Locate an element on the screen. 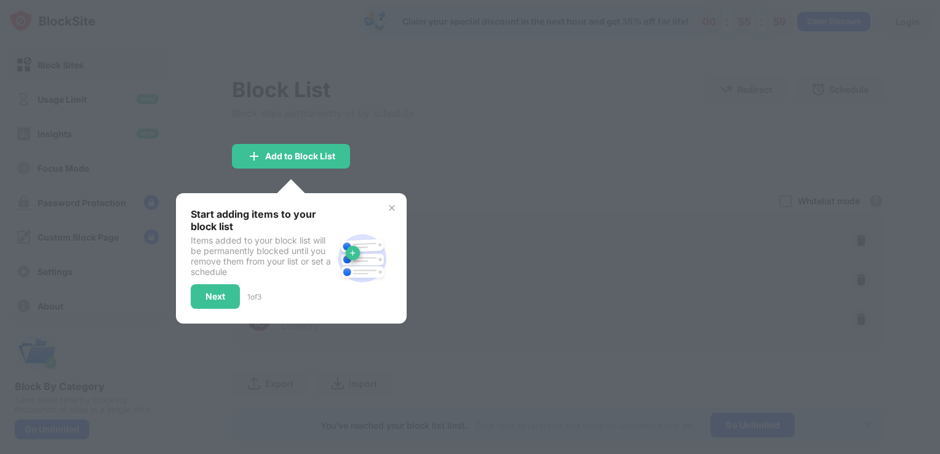  div: Add to Block List is located at coordinates (300, 156).